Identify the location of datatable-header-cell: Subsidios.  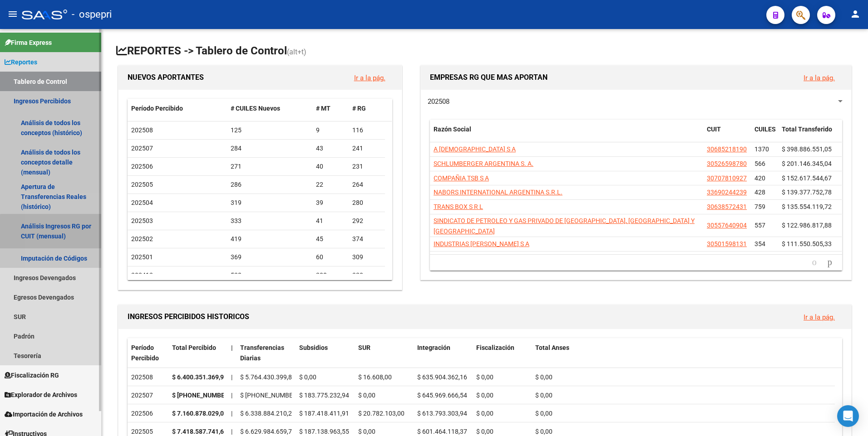
(325, 353).